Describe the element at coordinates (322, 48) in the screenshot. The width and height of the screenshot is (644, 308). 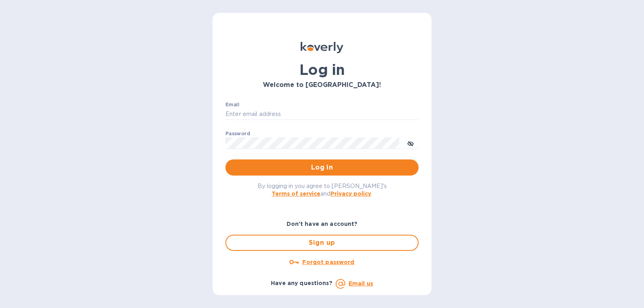
I see `img: Koverly` at that location.